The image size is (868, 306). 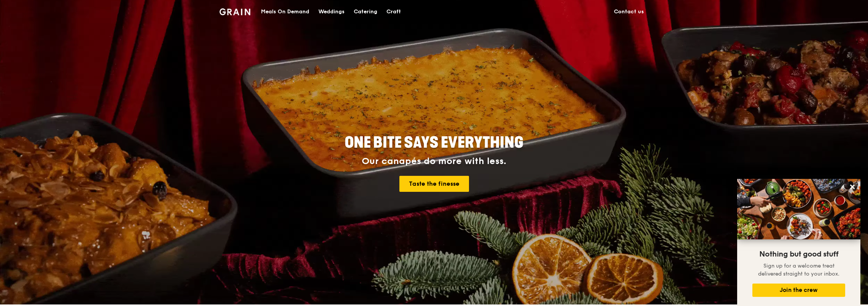 I want to click on button: Join the crew, so click(x=799, y=290).